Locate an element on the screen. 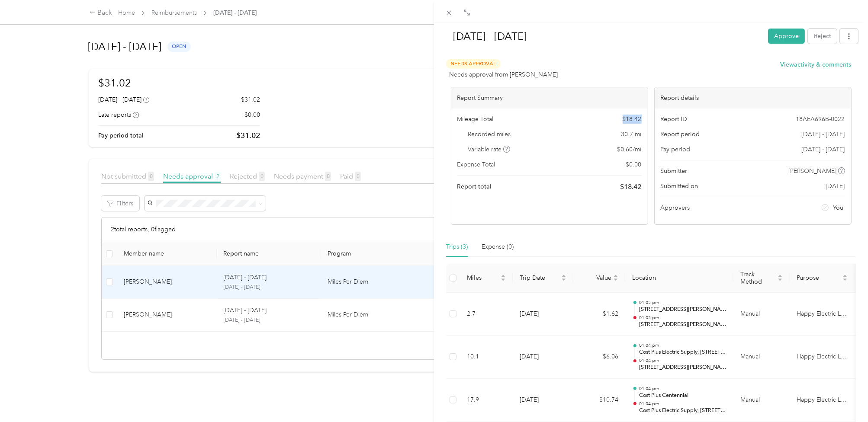  span: Expense Total is located at coordinates (476, 165).